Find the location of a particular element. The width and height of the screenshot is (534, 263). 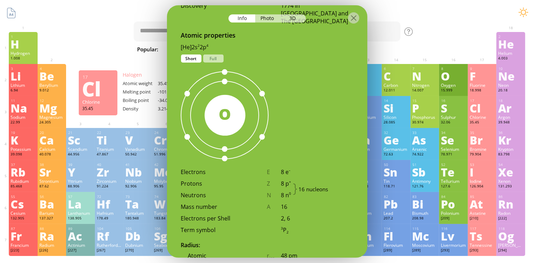

div: [267] is located at coordinates (109, 251).